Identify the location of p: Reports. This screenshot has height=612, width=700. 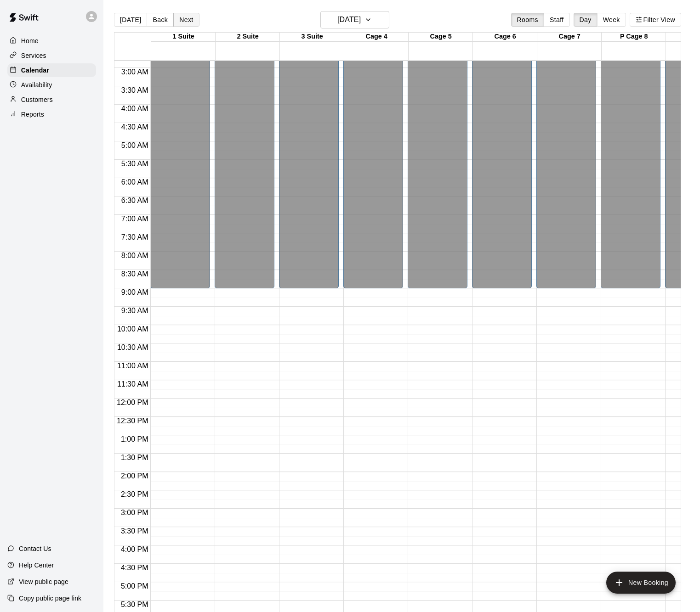
(33, 114).